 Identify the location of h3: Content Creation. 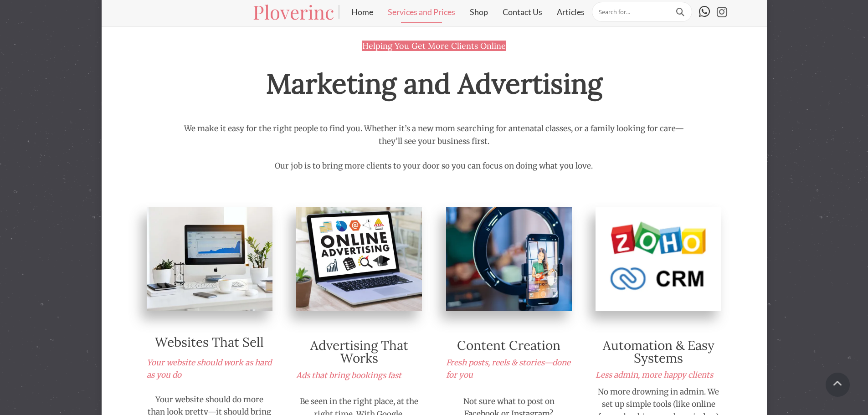
(509, 345).